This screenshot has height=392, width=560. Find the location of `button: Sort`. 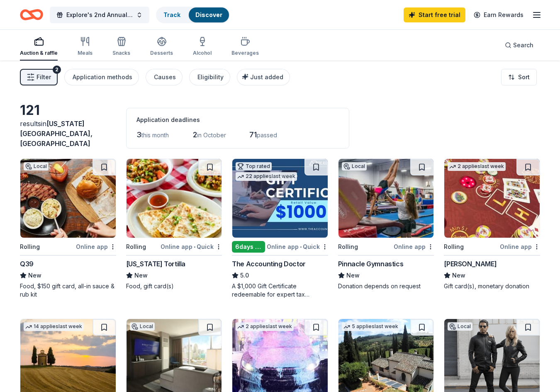

button: Sort is located at coordinates (519, 77).